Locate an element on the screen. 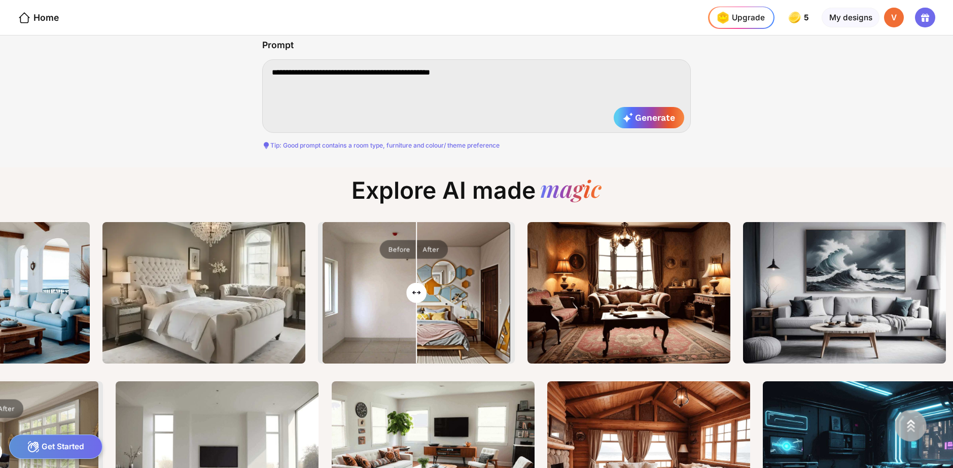 The height and width of the screenshot is (468, 953). div: Get Started is located at coordinates (56, 447).